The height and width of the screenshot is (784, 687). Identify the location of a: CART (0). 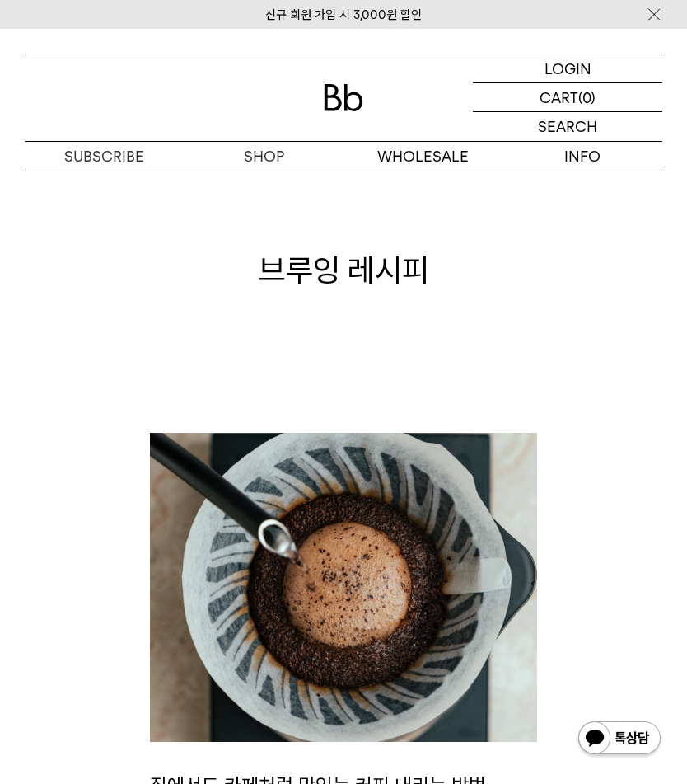
(568, 98).